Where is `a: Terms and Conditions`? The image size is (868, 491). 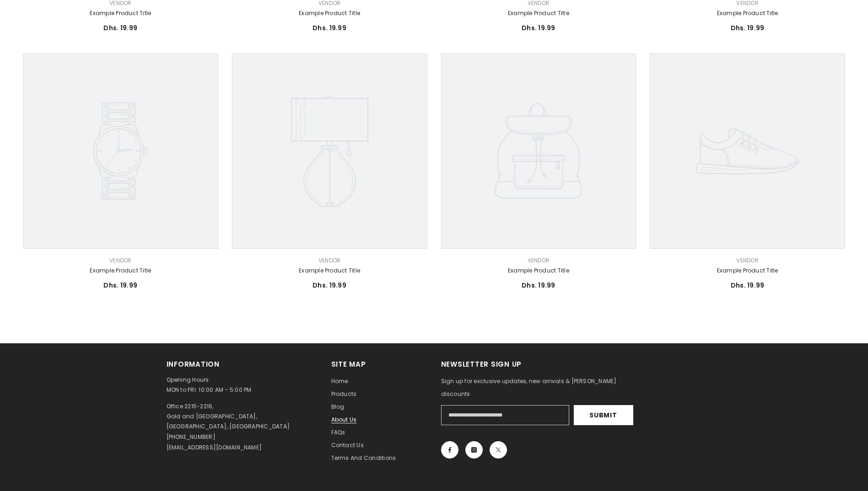
a: Terms and Conditions is located at coordinates (364, 458).